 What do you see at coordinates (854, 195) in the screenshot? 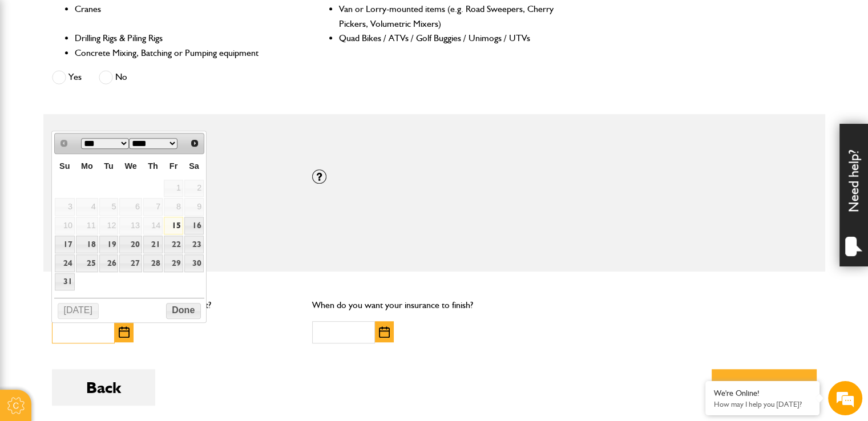
I see `div: Need help?` at bounding box center [854, 195].